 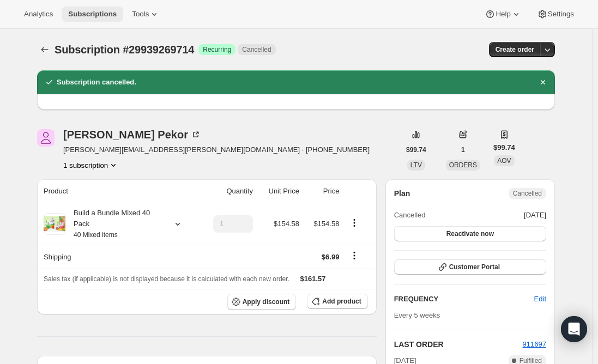 I want to click on button: Shipping actions, so click(x=354, y=256).